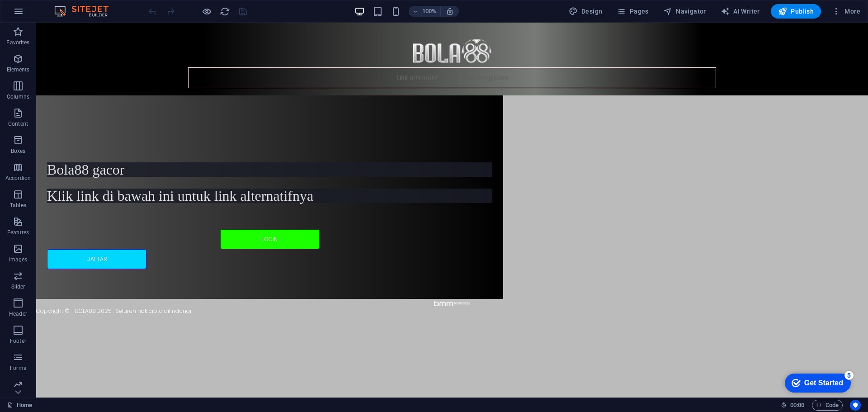  What do you see at coordinates (86, 12) in the screenshot?
I see `img: Editor Logo` at bounding box center [86, 12].